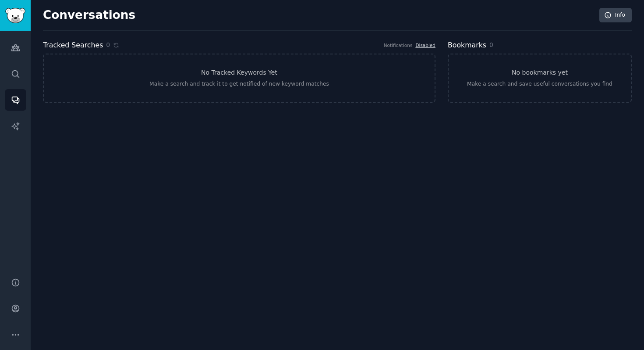  I want to click on h3: No bookmarks yet, so click(540, 72).